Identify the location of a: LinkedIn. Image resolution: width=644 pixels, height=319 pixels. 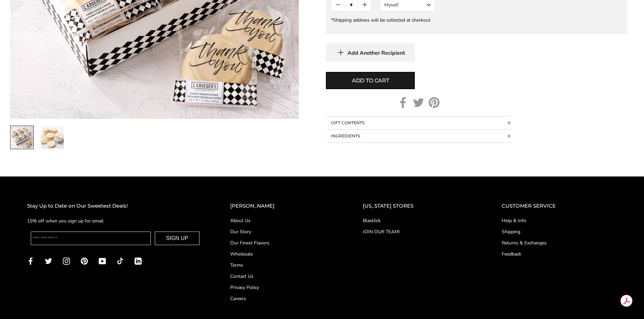
(138, 261).